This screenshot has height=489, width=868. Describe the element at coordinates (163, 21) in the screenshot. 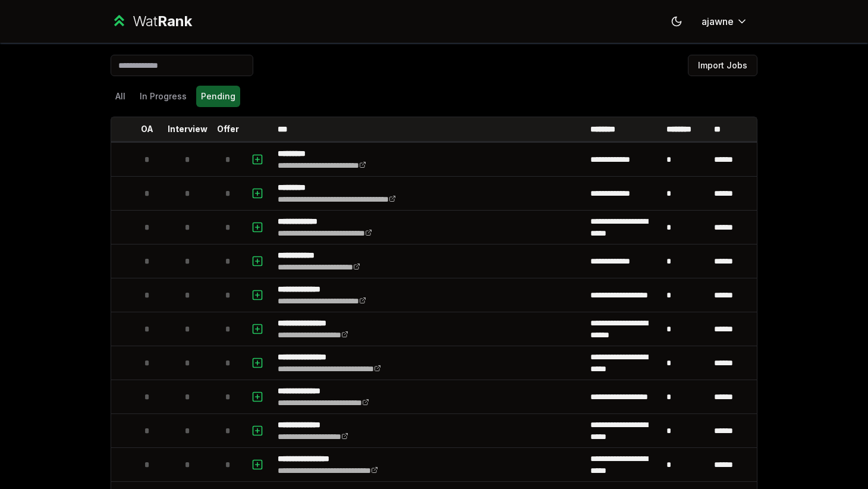

I see `div: Wat` at that location.